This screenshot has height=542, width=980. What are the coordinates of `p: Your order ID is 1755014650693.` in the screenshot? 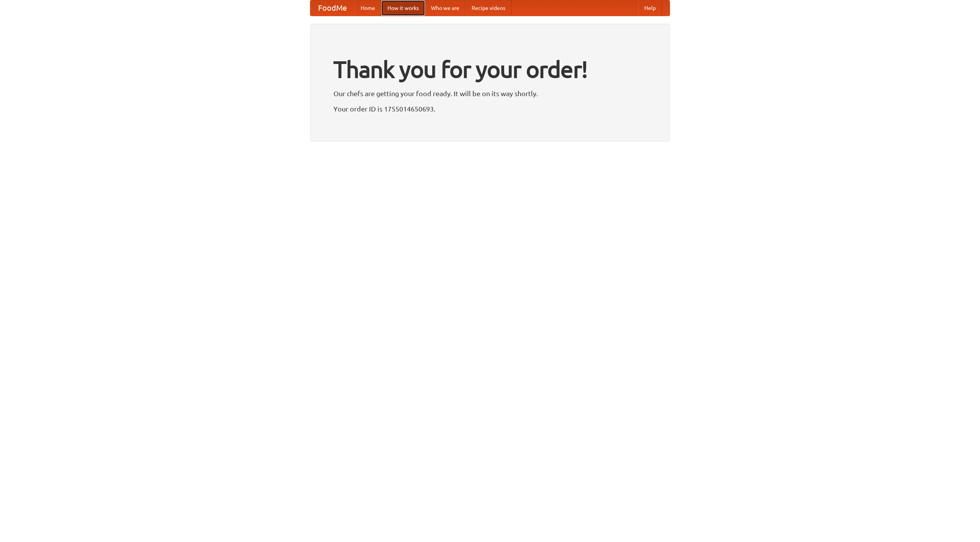 It's located at (490, 109).